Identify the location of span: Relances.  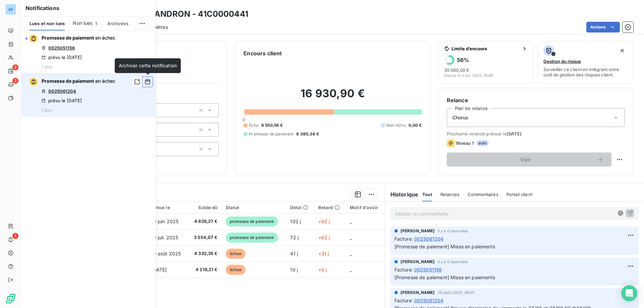
(449, 195).